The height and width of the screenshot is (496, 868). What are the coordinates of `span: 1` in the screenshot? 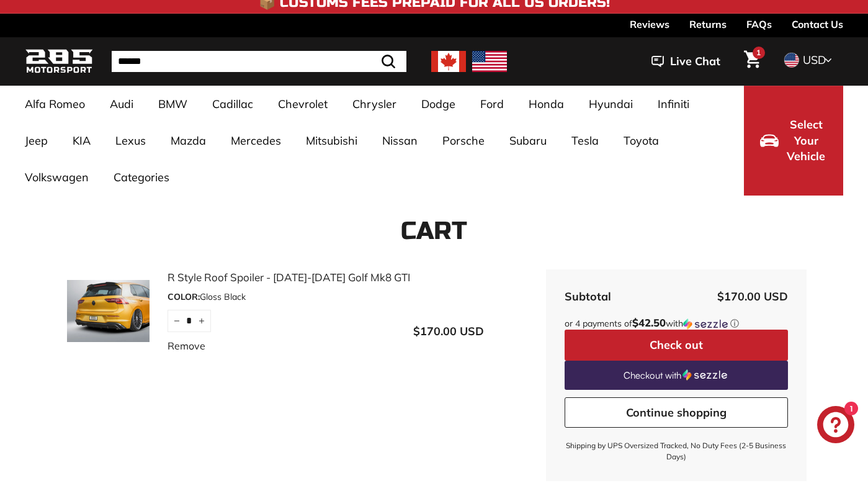 It's located at (758, 52).